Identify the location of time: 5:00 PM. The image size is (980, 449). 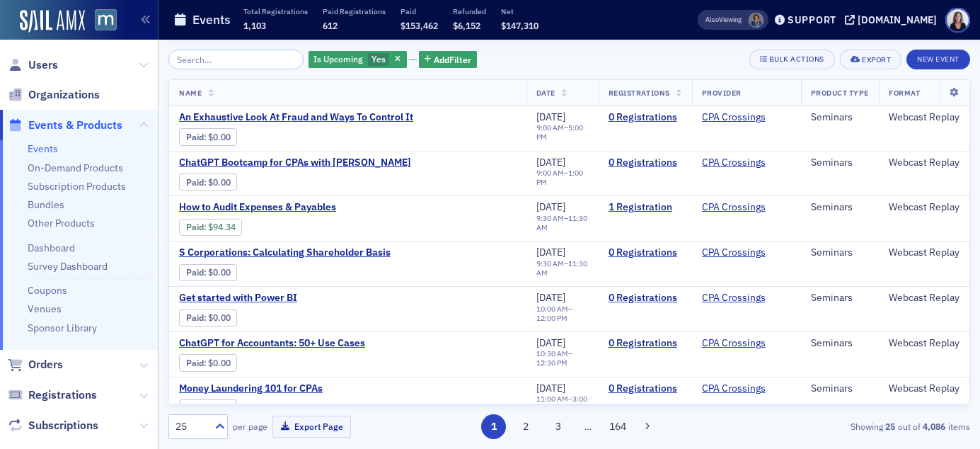
(560, 132).